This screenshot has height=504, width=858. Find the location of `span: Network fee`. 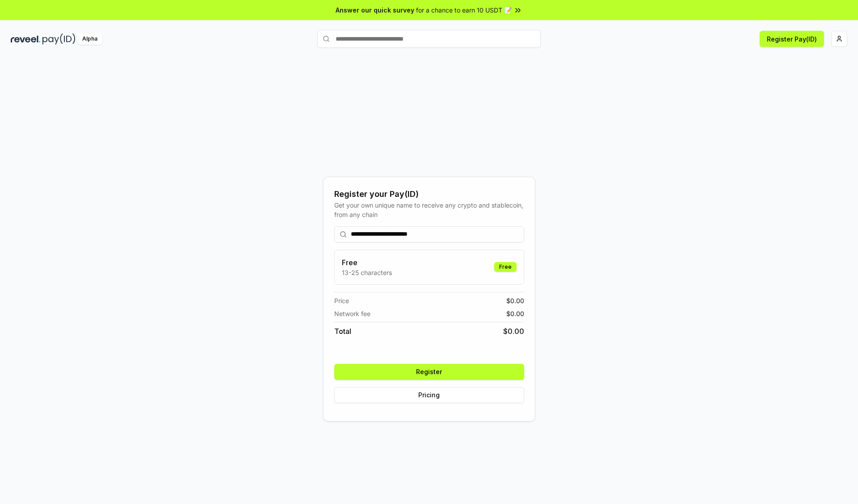

span: Network fee is located at coordinates (352, 314).